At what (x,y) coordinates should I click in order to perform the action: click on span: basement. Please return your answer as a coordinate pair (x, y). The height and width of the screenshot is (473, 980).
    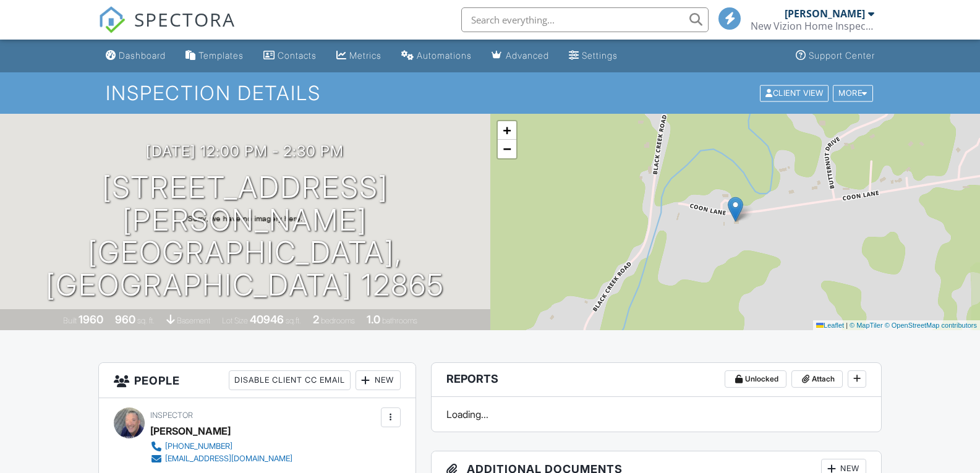
    Looking at the image, I should click on (194, 320).